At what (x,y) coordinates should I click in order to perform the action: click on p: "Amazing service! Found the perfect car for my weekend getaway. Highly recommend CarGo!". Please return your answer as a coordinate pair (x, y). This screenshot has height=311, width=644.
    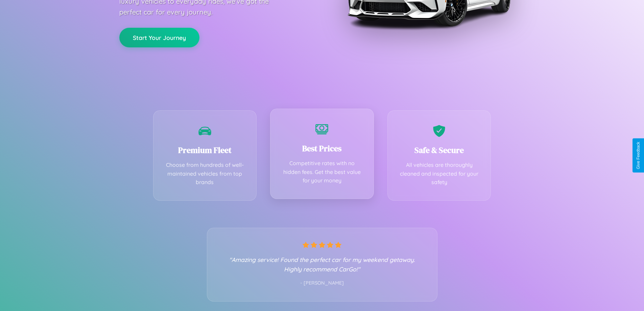
    Looking at the image, I should click on (322, 264).